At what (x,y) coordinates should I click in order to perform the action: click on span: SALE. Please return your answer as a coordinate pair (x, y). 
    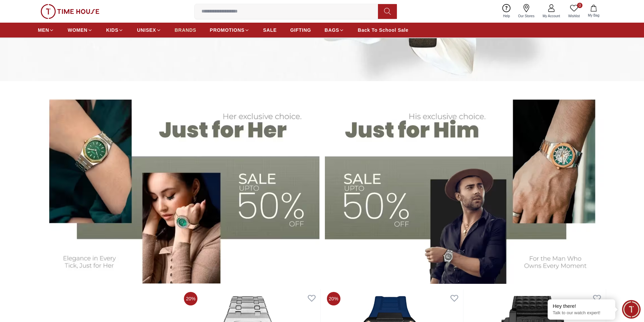
    Looking at the image, I should click on (270, 30).